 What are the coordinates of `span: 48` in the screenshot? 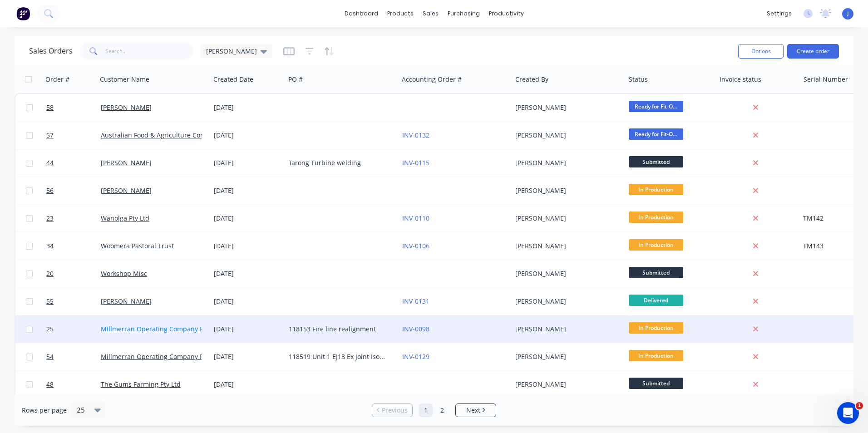 It's located at (50, 385).